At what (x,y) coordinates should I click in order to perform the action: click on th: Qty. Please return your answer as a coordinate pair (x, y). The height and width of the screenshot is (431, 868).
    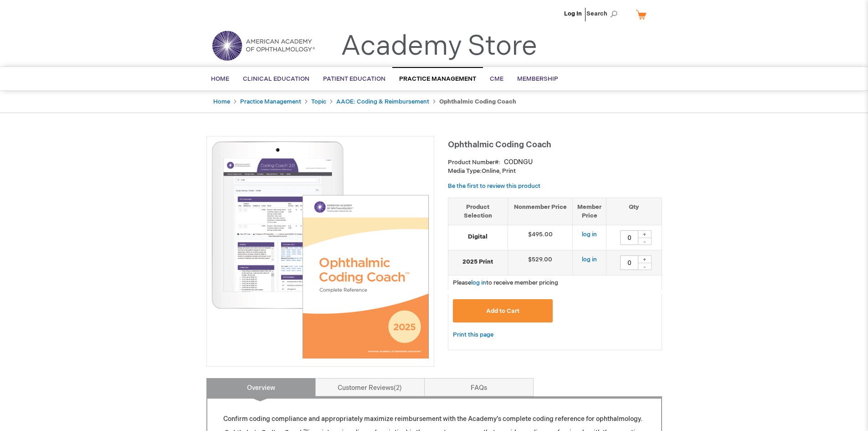
    Looking at the image, I should click on (634, 211).